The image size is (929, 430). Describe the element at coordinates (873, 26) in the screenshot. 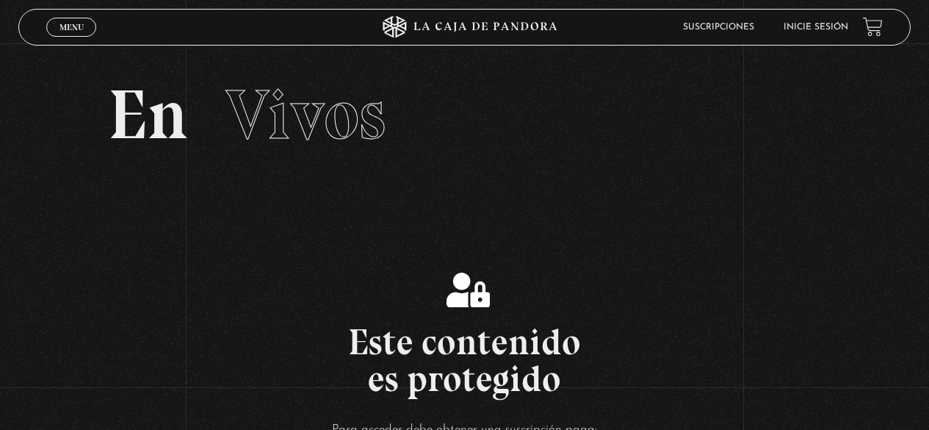

I see `a: View your shopping cart` at that location.